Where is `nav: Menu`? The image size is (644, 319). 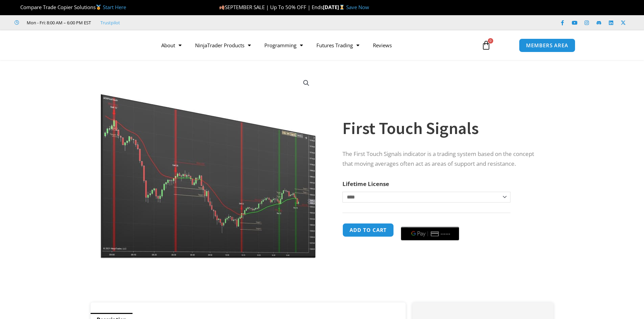 nav: Menu is located at coordinates (314, 45).